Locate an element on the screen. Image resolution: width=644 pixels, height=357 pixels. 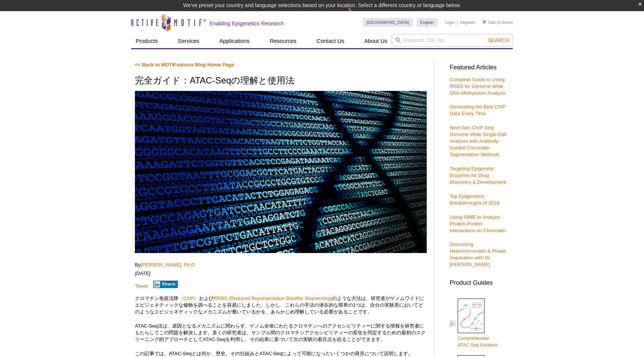
a: Top Epigenetics Breakthroughs of 2018 is located at coordinates (474, 200).